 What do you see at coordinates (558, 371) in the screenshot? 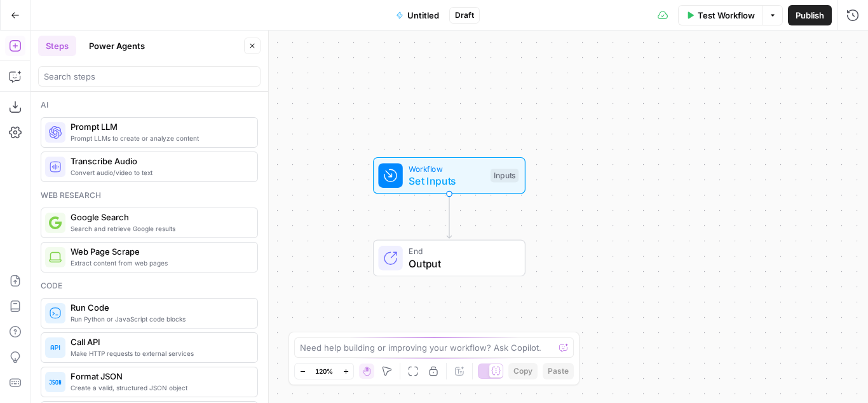
I see `span: Paste` at bounding box center [558, 371].